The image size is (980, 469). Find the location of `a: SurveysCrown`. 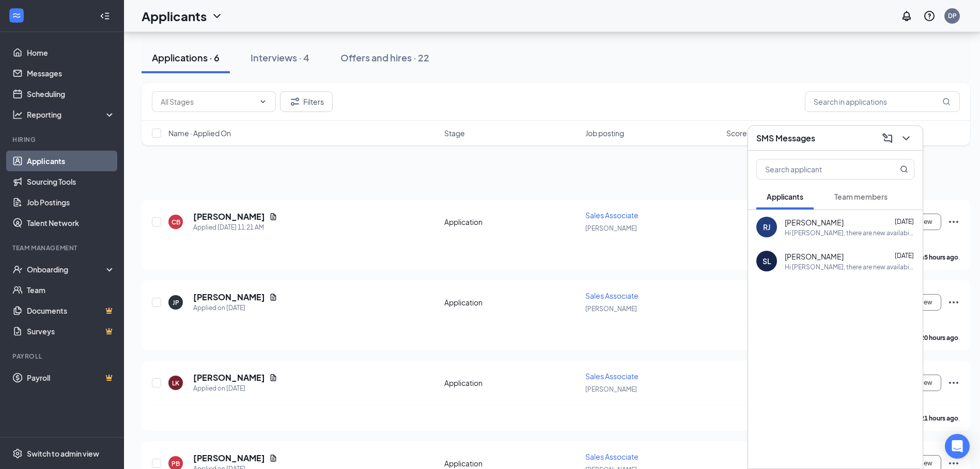

a: SurveysCrown is located at coordinates (71, 331).